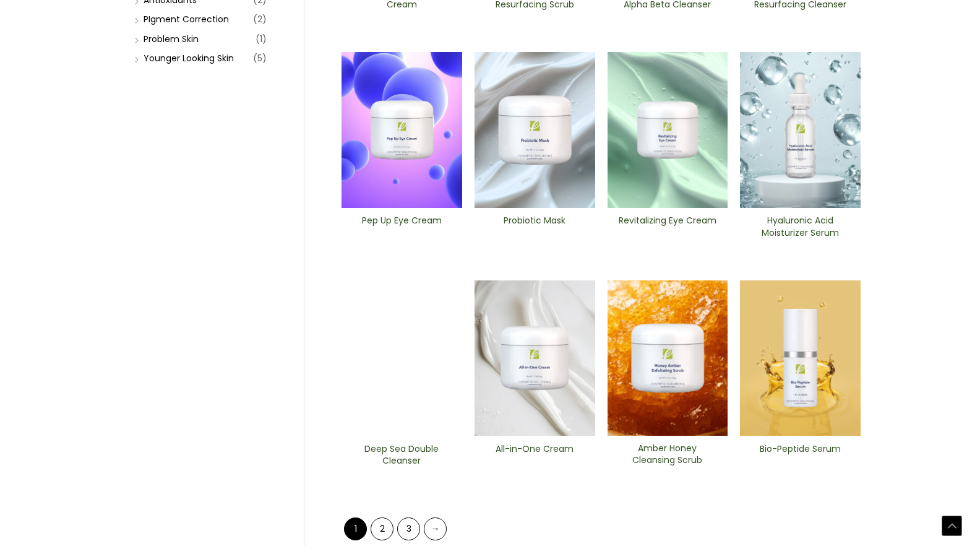 The height and width of the screenshot is (554, 980). Describe the element at coordinates (186, 20) in the screenshot. I see `a: PIgment Correction` at that location.